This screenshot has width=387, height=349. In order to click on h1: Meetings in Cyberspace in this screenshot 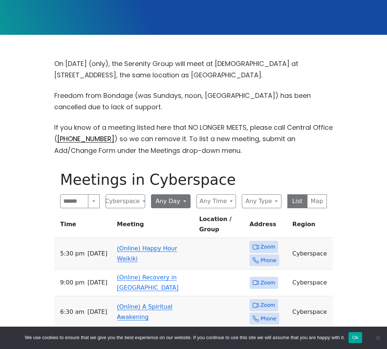, I will do `click(193, 179)`.